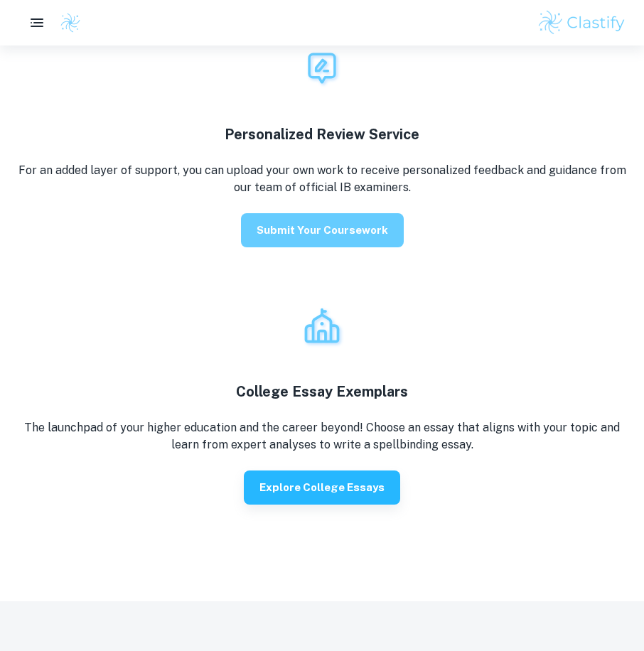 Image resolution: width=644 pixels, height=651 pixels. Describe the element at coordinates (322, 488) in the screenshot. I see `button: Explore College Essays` at that location.